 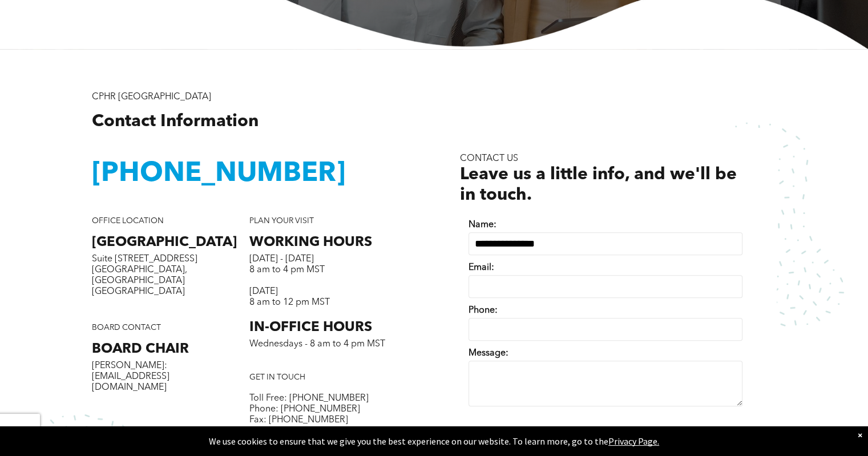 I want to click on label: Email:, so click(x=606, y=267).